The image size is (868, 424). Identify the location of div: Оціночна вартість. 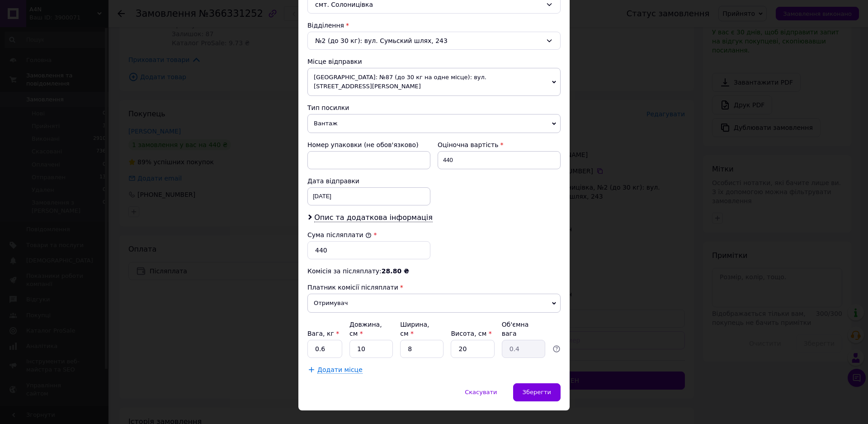
(500, 145).